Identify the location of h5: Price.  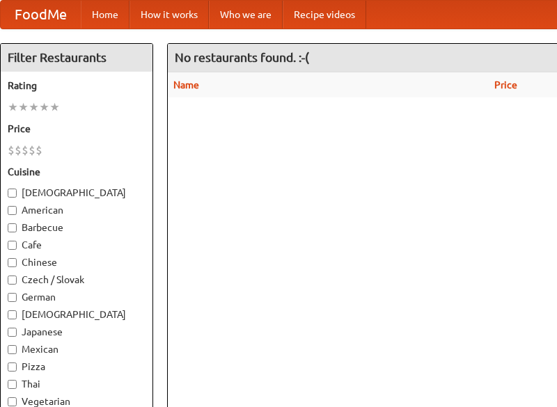
(77, 129).